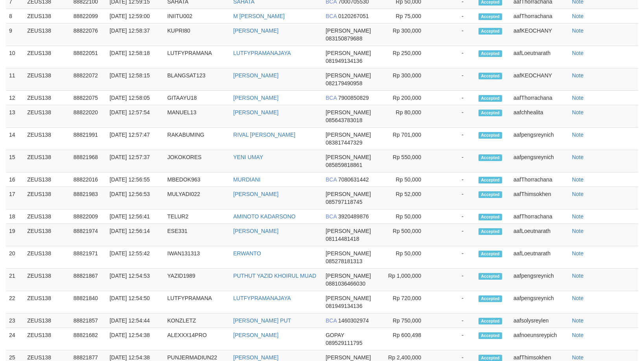 This screenshot has height=361, width=644. What do you see at coordinates (197, 139) in the screenshot?
I see `td: RAKABUMING` at bounding box center [197, 139].